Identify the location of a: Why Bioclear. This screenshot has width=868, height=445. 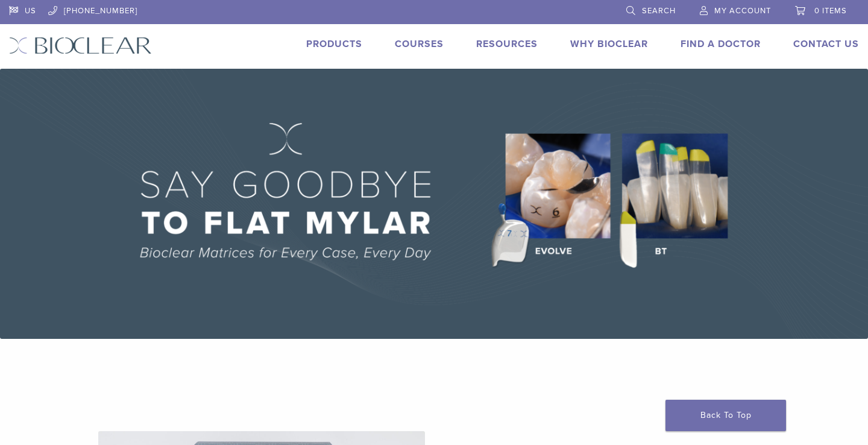
(609, 44).